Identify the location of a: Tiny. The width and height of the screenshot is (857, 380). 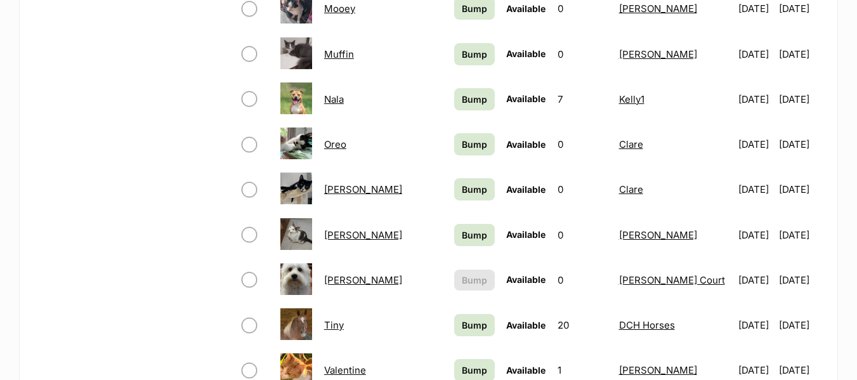
(334, 325).